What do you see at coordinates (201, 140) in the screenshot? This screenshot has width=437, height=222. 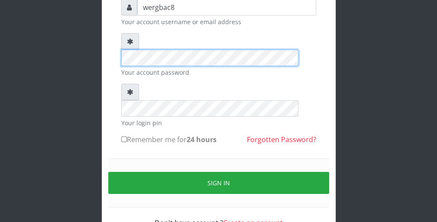 I see `b: 24 hours` at bounding box center [201, 140].